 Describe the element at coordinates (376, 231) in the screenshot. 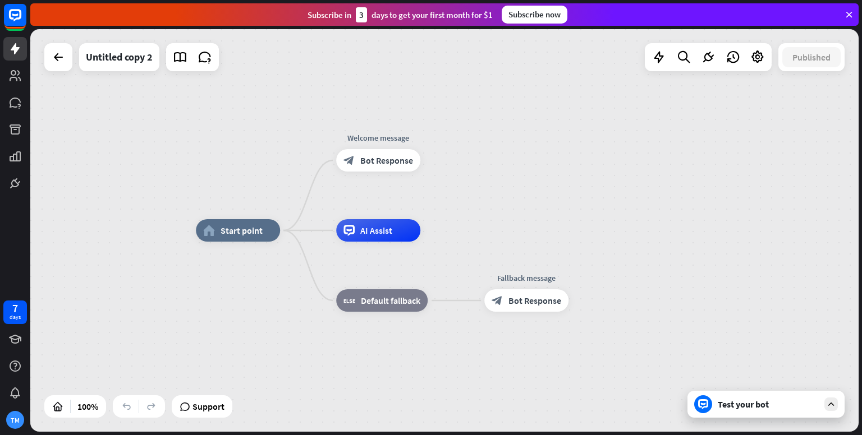

I see `span: AI Assist` at that location.